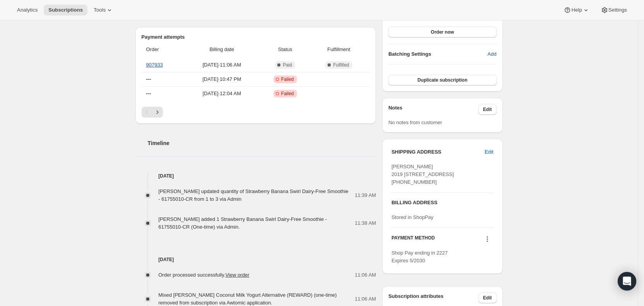  What do you see at coordinates (413, 240) in the screenshot?
I see `h3: PAYMENT METHOD` at bounding box center [413, 240].